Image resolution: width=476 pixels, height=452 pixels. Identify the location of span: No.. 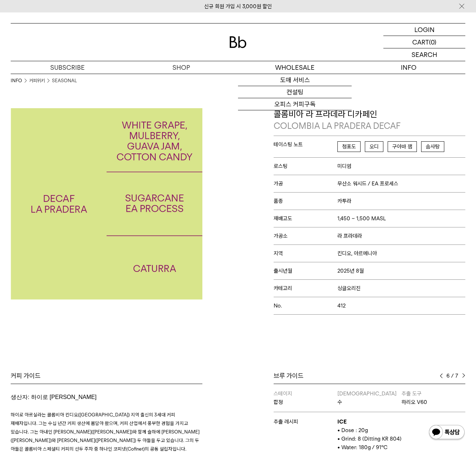
(305, 306).